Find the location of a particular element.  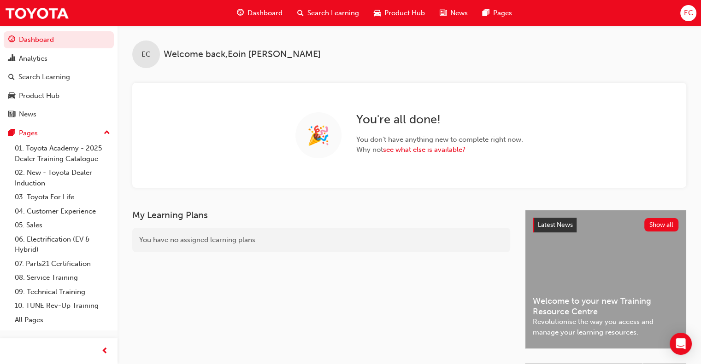

div: Product Hub is located at coordinates (39, 96).